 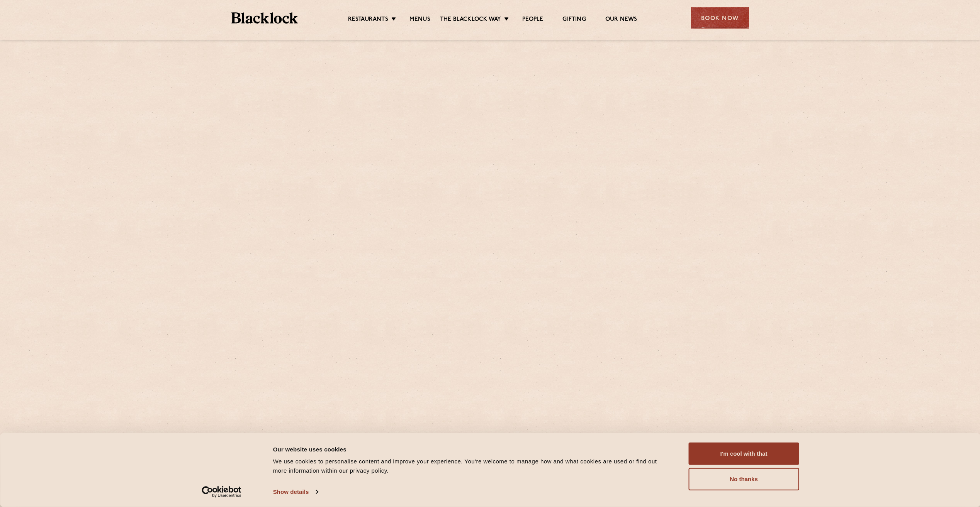 I want to click on a: The Blacklock Way, so click(x=471, y=20).